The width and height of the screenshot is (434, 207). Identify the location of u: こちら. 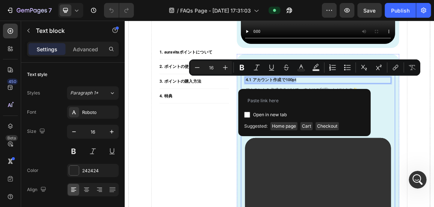
(182, 110).